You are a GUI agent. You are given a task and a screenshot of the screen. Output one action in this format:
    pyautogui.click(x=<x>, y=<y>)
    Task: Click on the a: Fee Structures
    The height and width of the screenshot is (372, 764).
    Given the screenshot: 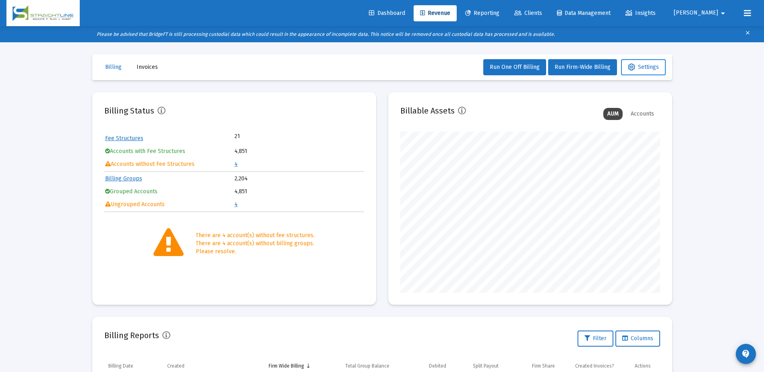 What is the action you would take?
    pyautogui.click(x=124, y=138)
    